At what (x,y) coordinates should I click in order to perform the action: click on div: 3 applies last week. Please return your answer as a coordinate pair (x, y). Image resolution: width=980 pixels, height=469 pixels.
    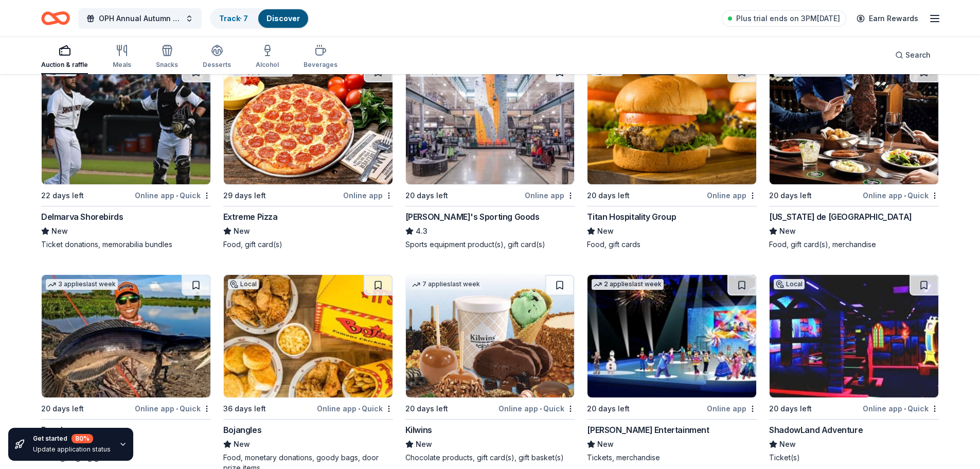
    Looking at the image, I should click on (82, 284).